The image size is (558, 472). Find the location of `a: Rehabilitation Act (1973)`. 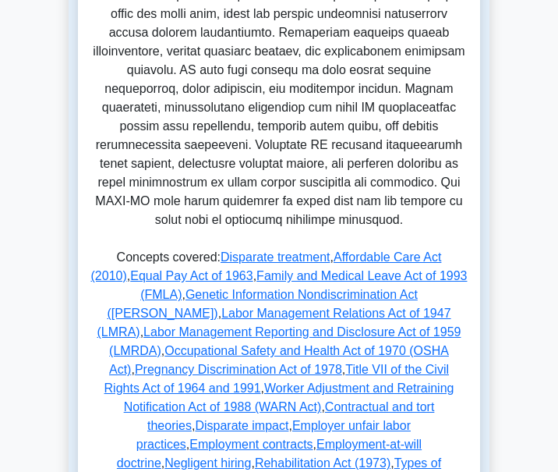

a: Rehabilitation Act (1973) is located at coordinates (323, 462).